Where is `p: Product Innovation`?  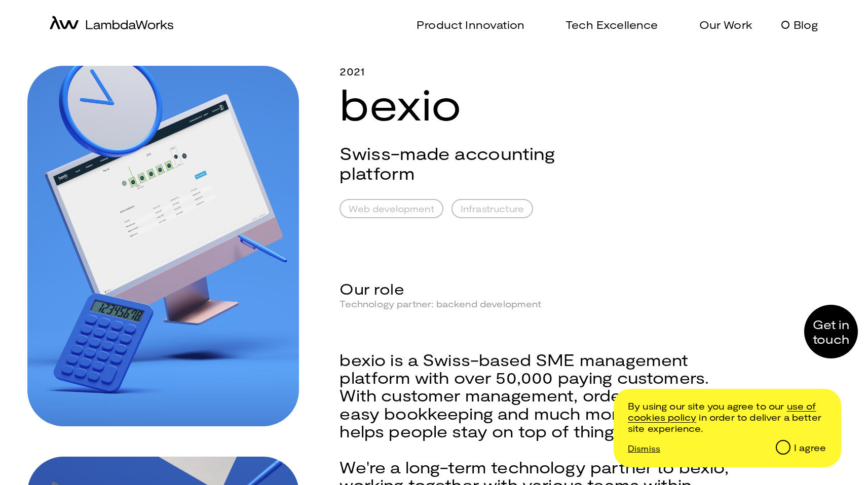 p: Product Innovation is located at coordinates (470, 25).